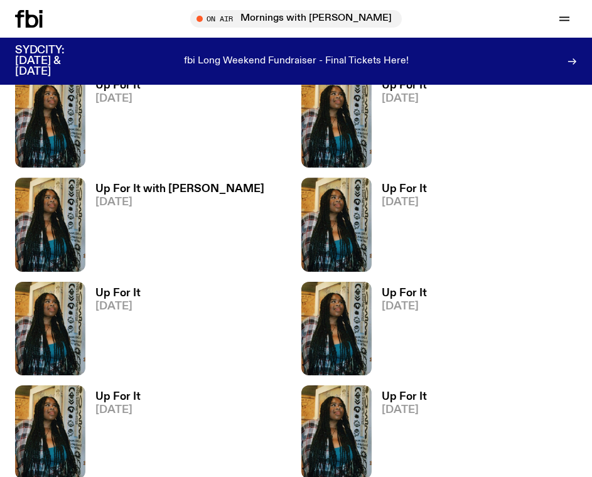  I want to click on p: fbi Long Weekend Fundraiser - Final Tickets Here!, so click(296, 62).